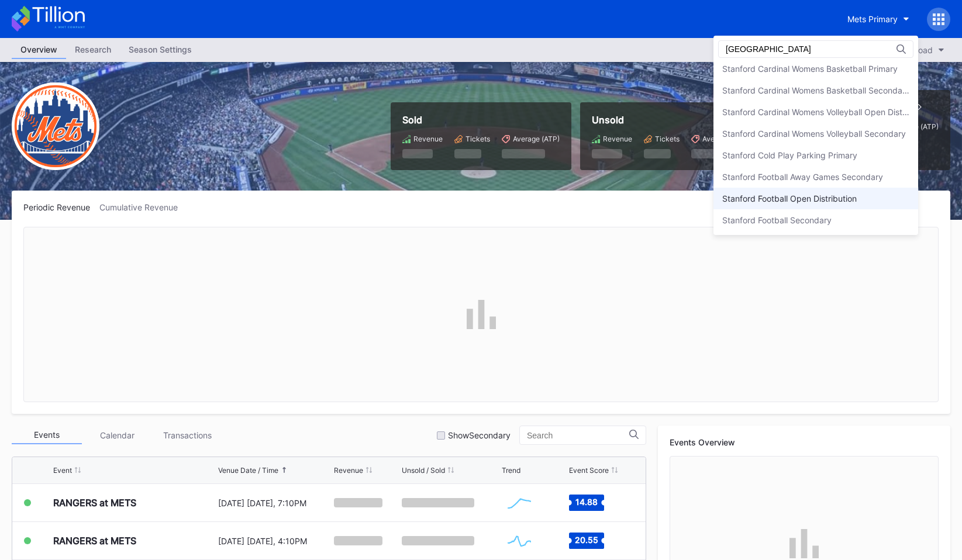 Image resolution: width=962 pixels, height=560 pixels. Describe the element at coordinates (789, 155) in the screenshot. I see `div: Stanford Cold Play Parking Primary` at that location.